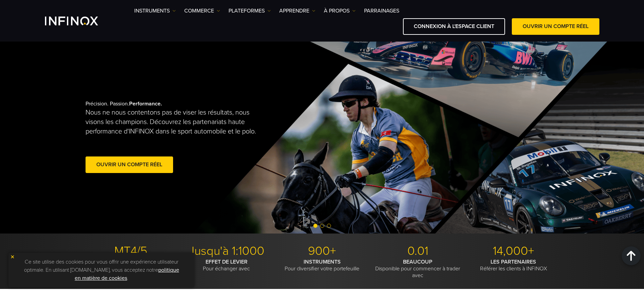  Describe the element at coordinates (145, 104) in the screenshot. I see `strong: Performance.` at that location.